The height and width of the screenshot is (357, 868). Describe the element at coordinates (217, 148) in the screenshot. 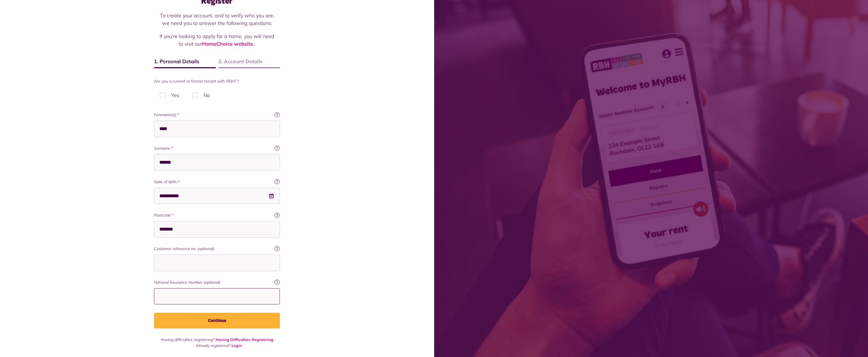

I see `label: Surname *` at that location.